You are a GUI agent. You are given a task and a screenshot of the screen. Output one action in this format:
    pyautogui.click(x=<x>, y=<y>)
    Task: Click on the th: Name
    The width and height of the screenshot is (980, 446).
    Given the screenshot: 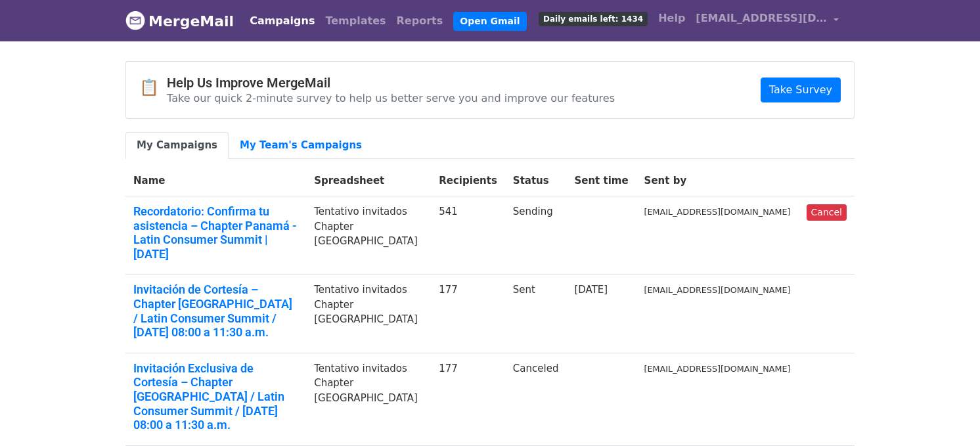 What is the action you would take?
    pyautogui.click(x=215, y=181)
    